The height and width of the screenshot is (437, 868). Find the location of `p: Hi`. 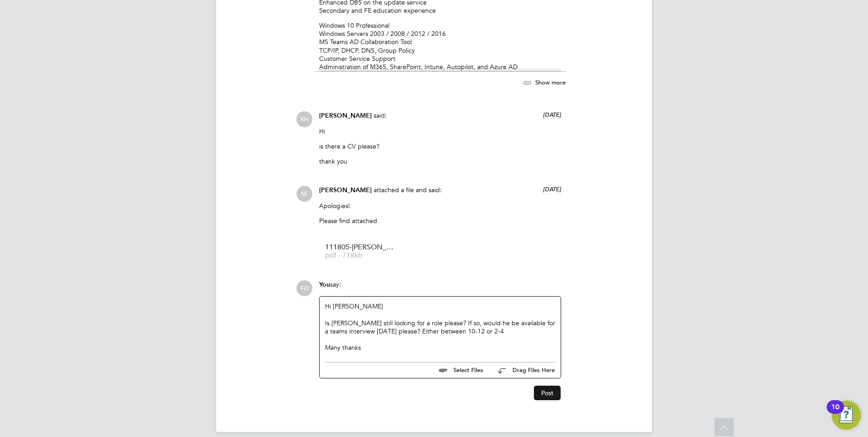

p: Hi is located at coordinates (440, 131).